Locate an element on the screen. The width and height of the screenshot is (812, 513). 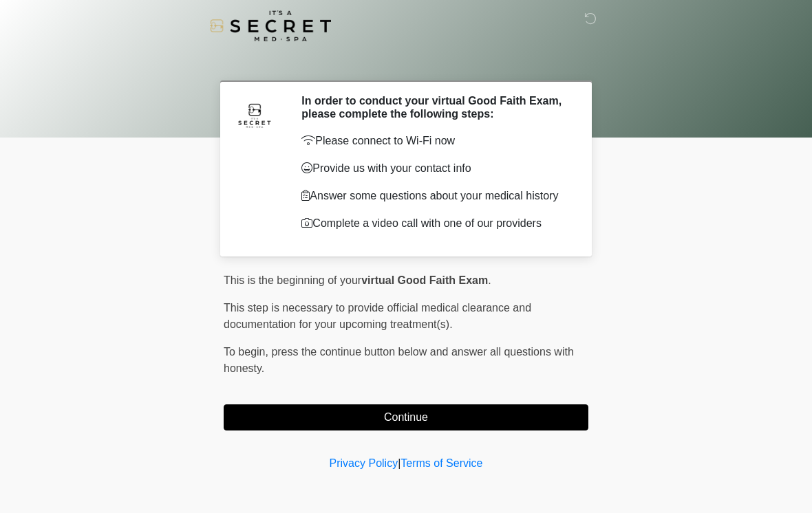
strong: virtual Good Faith Exam is located at coordinates (425, 280).